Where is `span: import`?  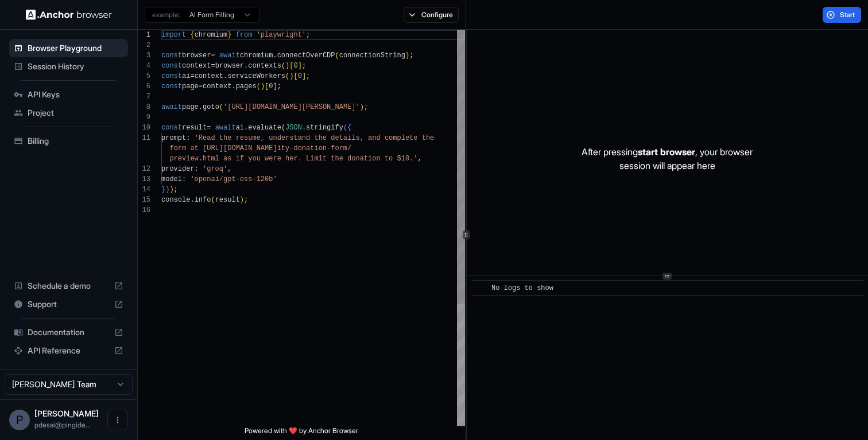
span: import is located at coordinates (173, 35).